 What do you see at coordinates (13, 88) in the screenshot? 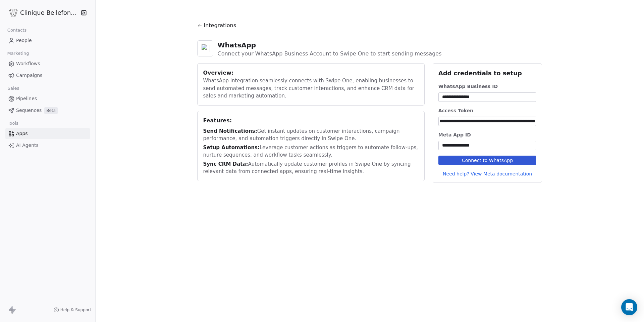
I see `span: Sales` at bounding box center [13, 88].